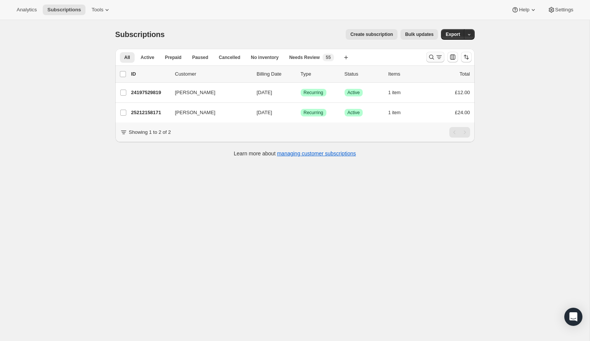 Image resolution: width=590 pixels, height=341 pixels. What do you see at coordinates (150, 132) in the screenshot?
I see `p: Showing 1 to 2 of 2` at bounding box center [150, 132].